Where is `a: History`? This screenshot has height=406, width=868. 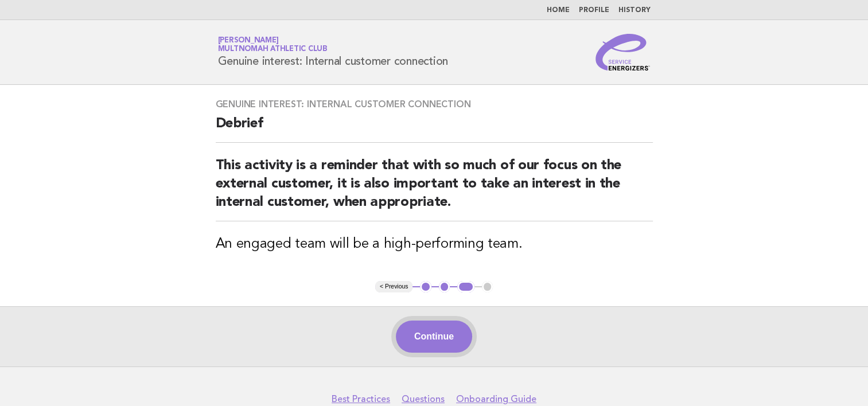
a: History is located at coordinates (634, 10).